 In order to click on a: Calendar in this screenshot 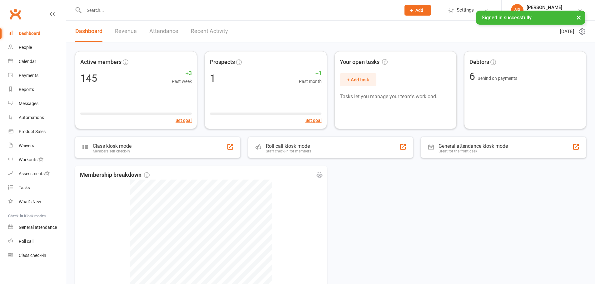, I will do `click(37, 62)`.